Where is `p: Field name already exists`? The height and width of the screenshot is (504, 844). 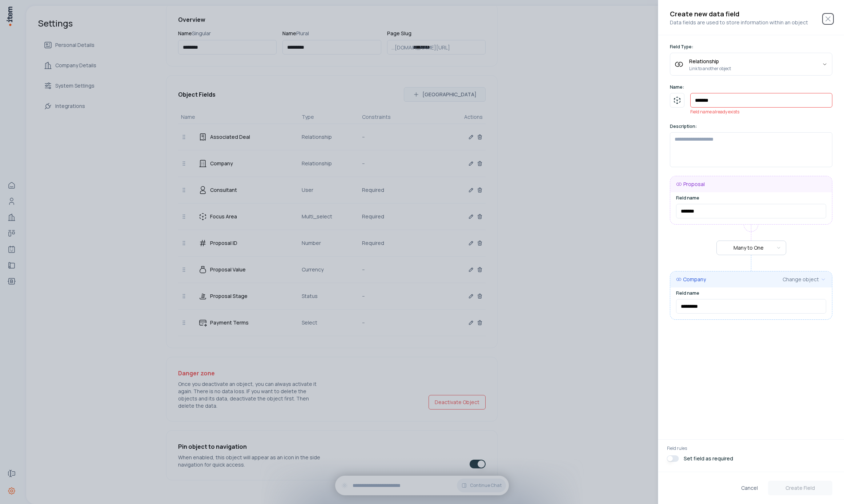
p: Field name already exists is located at coordinates (761, 112).